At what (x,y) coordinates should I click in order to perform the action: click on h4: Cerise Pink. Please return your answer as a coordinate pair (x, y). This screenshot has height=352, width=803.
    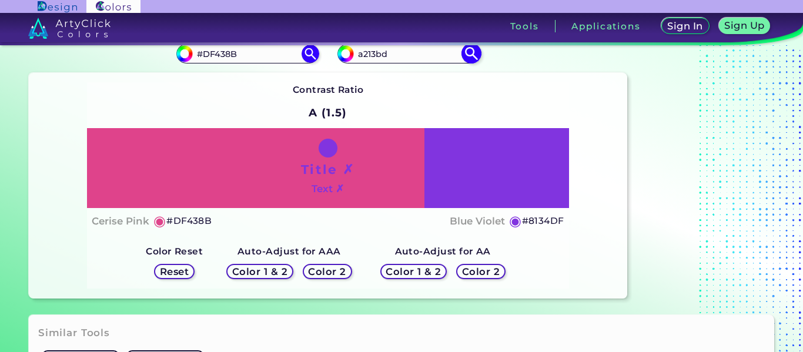
    Looking at the image, I should click on (121, 221).